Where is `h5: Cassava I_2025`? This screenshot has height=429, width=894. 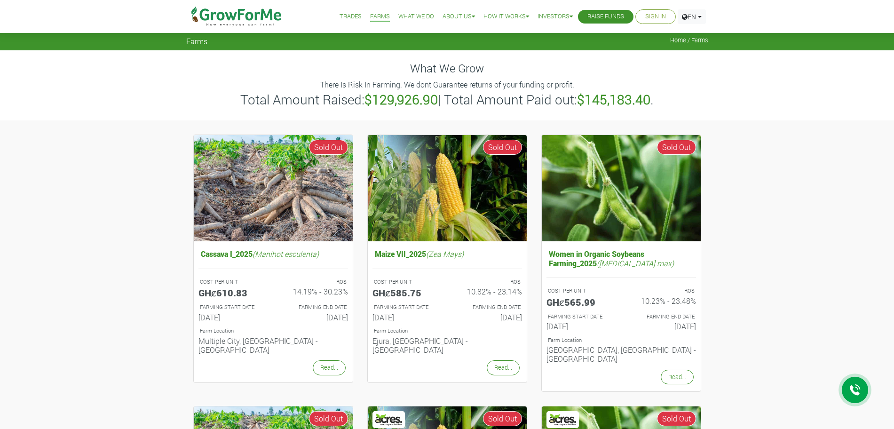 h5: Cassava I_2025 is located at coordinates (273, 254).